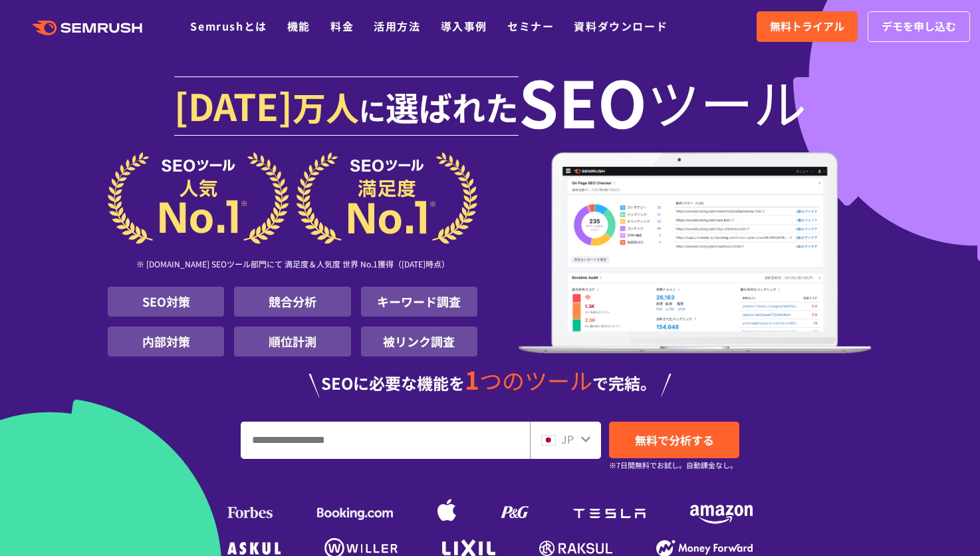  What do you see at coordinates (373, 110) in the screenshot?
I see `span: に` at bounding box center [373, 110].